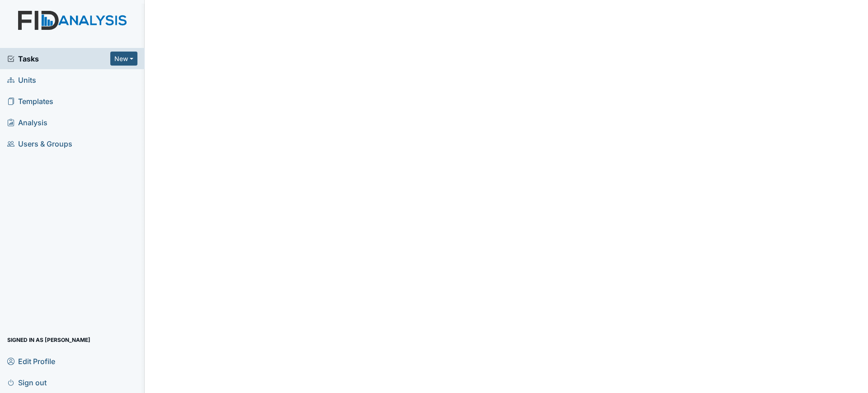 The width and height of the screenshot is (868, 393). Describe the element at coordinates (32, 361) in the screenshot. I see `span: Edit Profile` at that location.